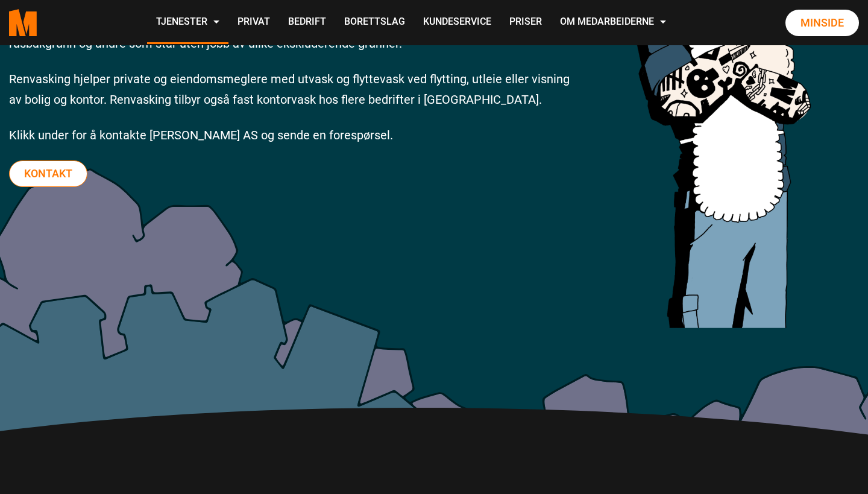 The width and height of the screenshot is (868, 494). What do you see at coordinates (526, 23) in the screenshot?
I see `a: Priser` at bounding box center [526, 23].